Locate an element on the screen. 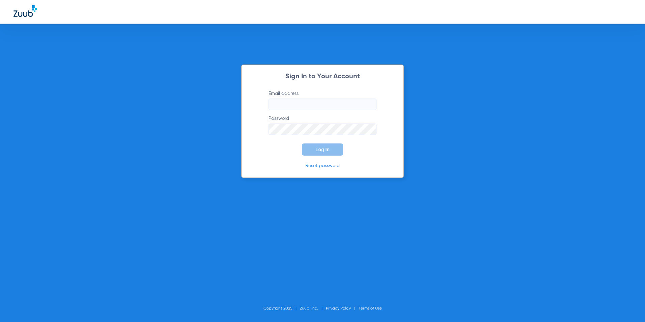 The image size is (645, 322). input: Password is located at coordinates (323, 129).